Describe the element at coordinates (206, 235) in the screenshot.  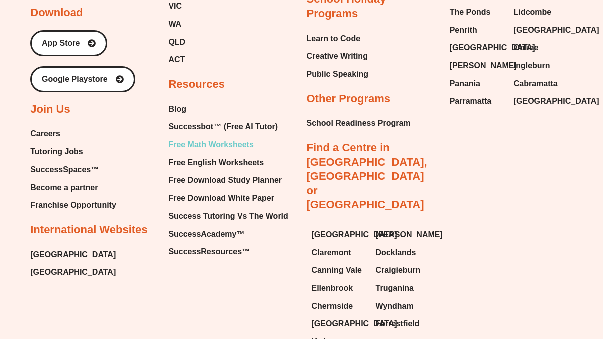
I see `span: SuccessAcademy™` at that location.